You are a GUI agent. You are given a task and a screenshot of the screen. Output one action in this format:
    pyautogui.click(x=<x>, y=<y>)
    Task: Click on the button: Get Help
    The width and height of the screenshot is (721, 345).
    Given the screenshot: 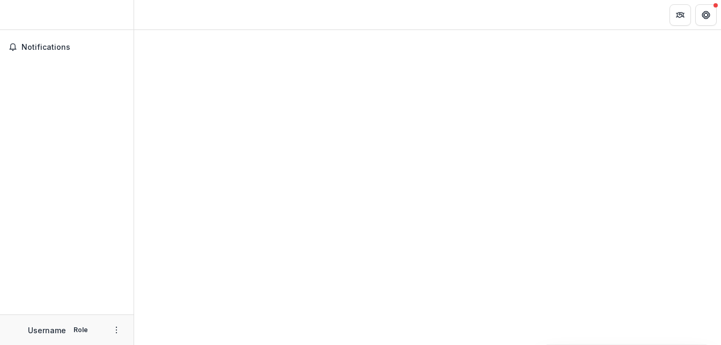 What is the action you would take?
    pyautogui.click(x=706, y=15)
    